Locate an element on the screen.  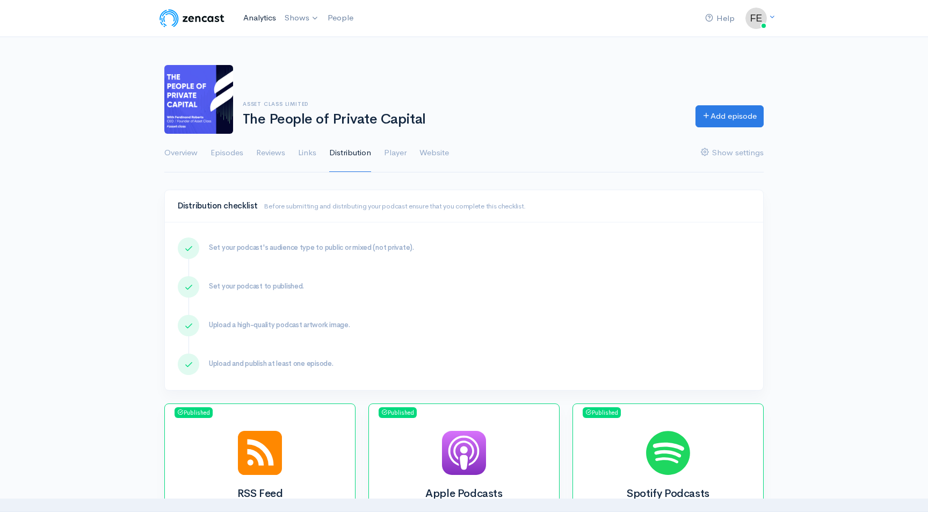
h2: RSS Feed is located at coordinates (260, 494).